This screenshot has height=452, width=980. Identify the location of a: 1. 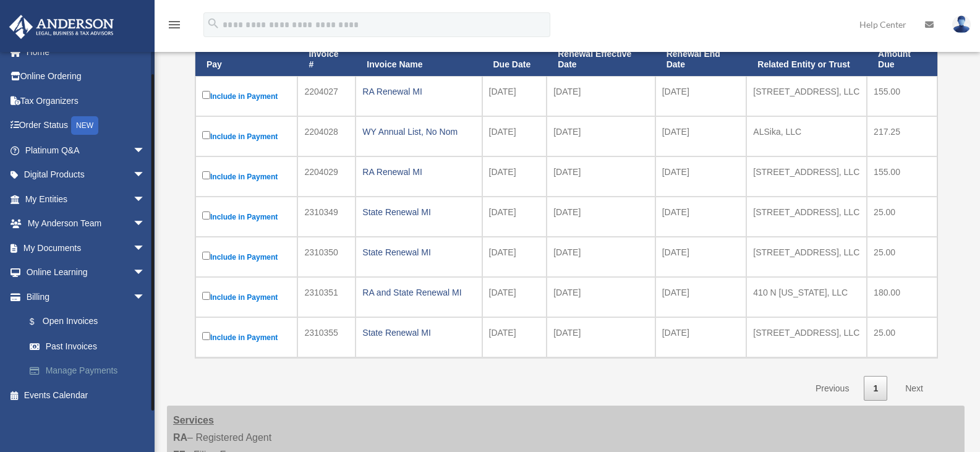
(875, 389).